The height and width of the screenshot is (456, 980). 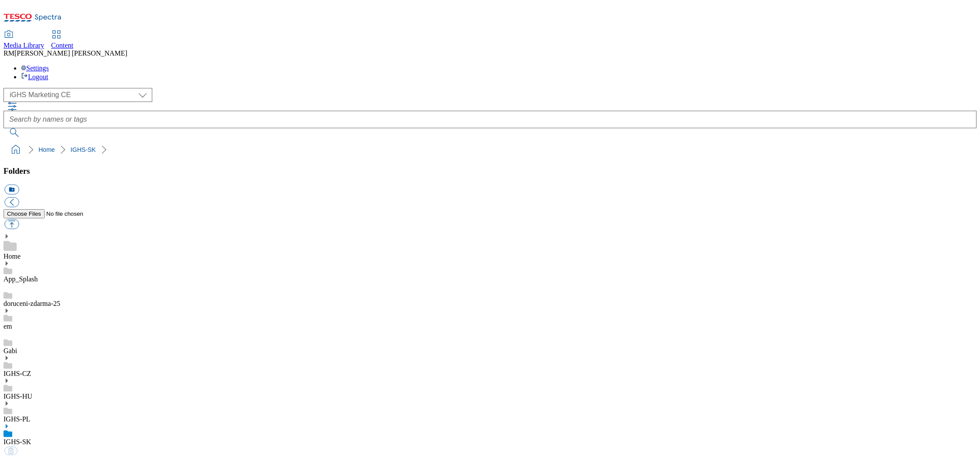 I want to click on h3: Folders, so click(x=490, y=171).